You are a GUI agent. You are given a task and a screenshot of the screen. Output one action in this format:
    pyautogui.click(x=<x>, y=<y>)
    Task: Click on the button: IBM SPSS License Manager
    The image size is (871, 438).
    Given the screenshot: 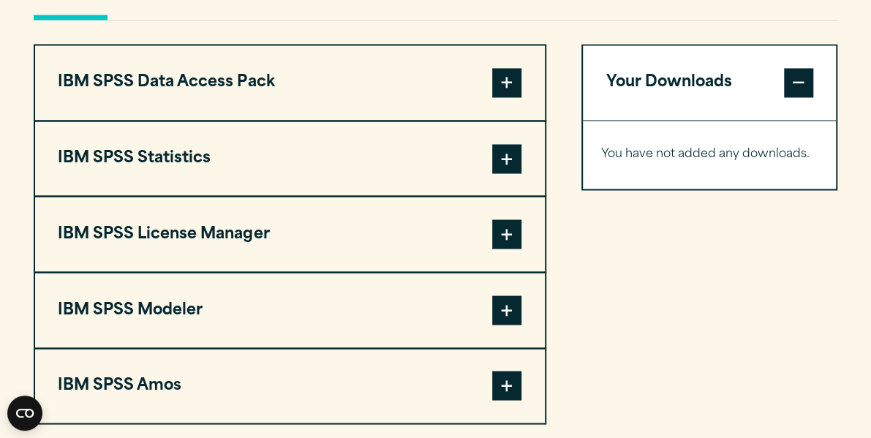 What is the action you would take?
    pyautogui.click(x=290, y=234)
    